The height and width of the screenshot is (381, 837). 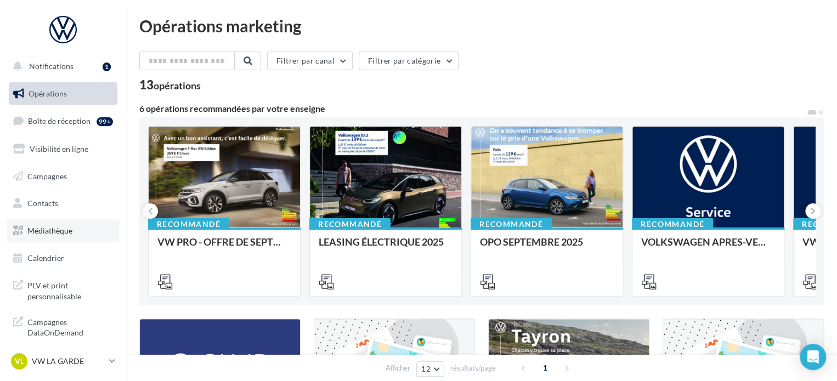 I want to click on span: Calendrier, so click(x=45, y=258).